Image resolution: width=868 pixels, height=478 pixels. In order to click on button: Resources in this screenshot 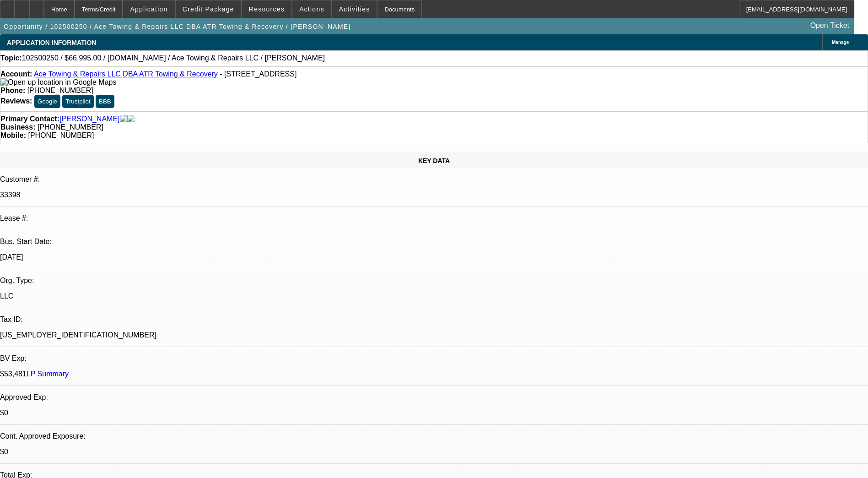, I will do `click(267, 9)`.